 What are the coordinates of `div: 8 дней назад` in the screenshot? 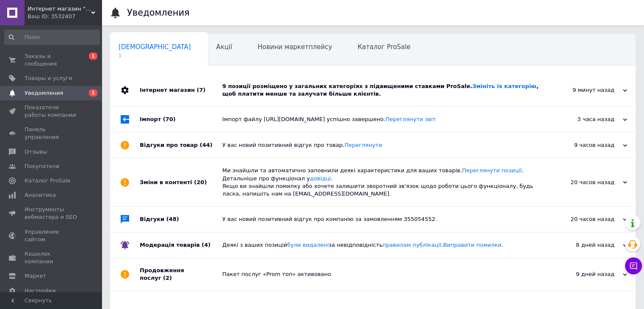 It's located at (585, 245).